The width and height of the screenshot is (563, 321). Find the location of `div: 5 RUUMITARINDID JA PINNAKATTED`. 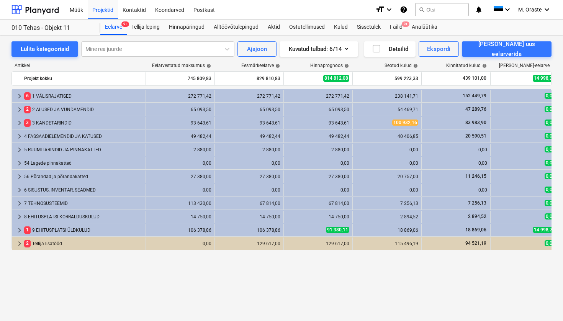

div: 5 RUUMITARINDID JA PINNAKATTED is located at coordinates (83, 150).